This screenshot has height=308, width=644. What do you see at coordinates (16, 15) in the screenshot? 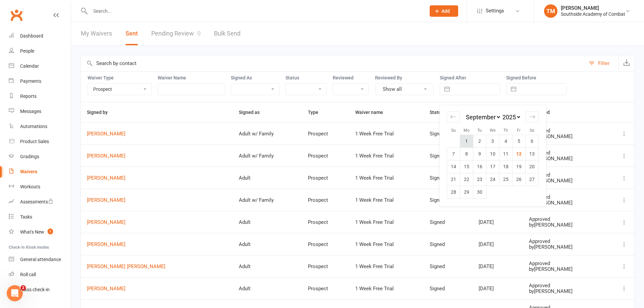
I see `a: Clubworx` at bounding box center [16, 15].